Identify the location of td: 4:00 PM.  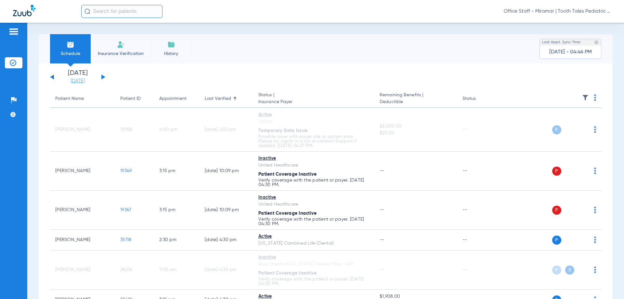
(177, 130).